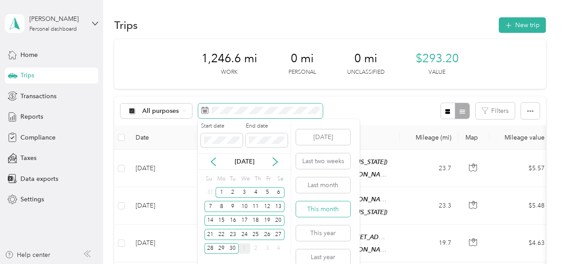 This screenshot has width=561, height=264. Describe the element at coordinates (232, 179) in the screenshot. I see `div: Tu` at that location.